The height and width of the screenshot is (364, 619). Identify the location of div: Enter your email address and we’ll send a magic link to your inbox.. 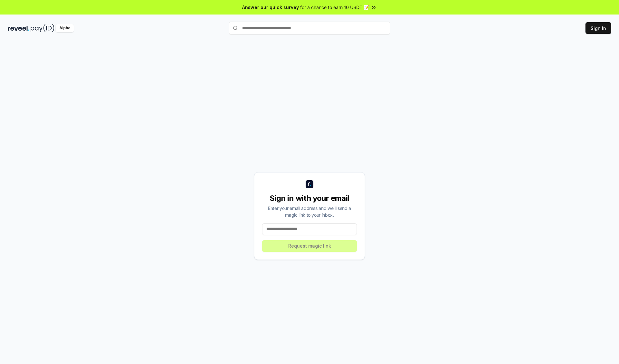
(310, 211).